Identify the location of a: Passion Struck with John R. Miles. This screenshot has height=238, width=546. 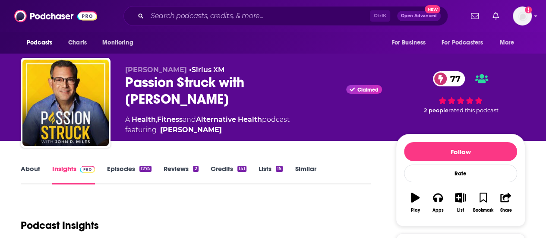
(66, 103).